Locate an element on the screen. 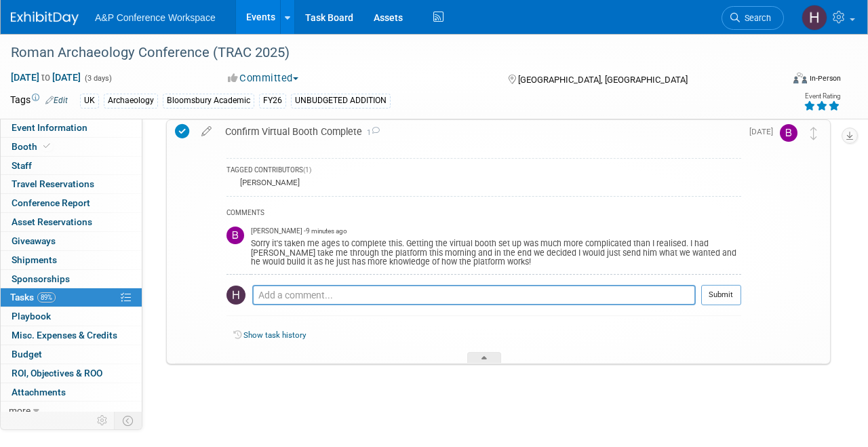  span: Tasks is located at coordinates (32, 297).